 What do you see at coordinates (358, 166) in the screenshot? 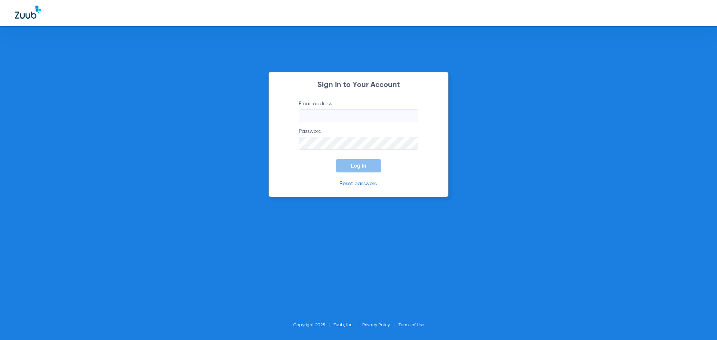
I see `button: Log In` at bounding box center [358, 166].